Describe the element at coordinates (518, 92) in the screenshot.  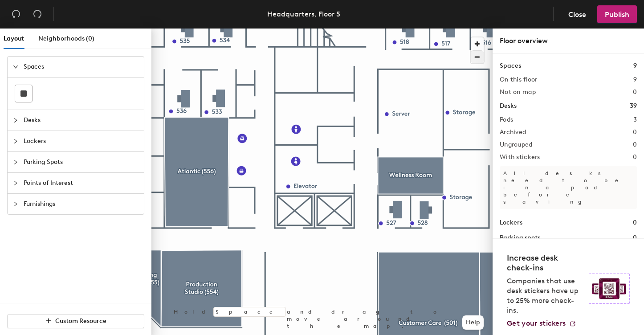
I see `h2: Not on map` at that location.